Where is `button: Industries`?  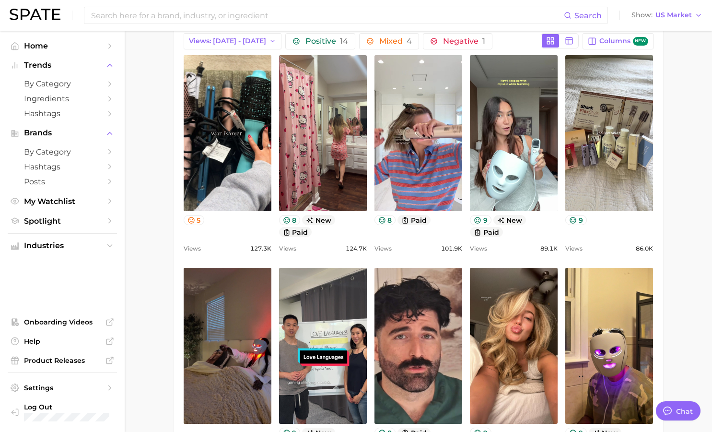 button: Industries is located at coordinates (62, 246).